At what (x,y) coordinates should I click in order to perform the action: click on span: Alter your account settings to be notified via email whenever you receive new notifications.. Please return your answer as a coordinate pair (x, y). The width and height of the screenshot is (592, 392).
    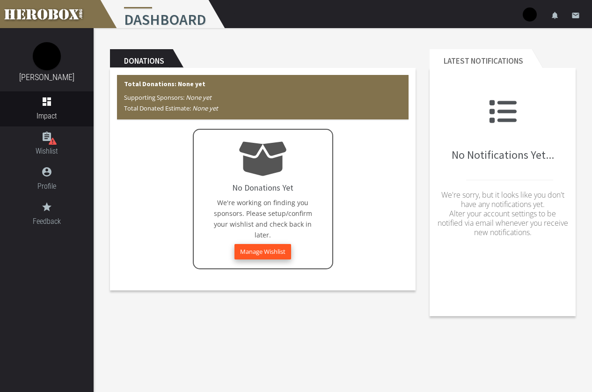
    Looking at the image, I should click on (503, 223).